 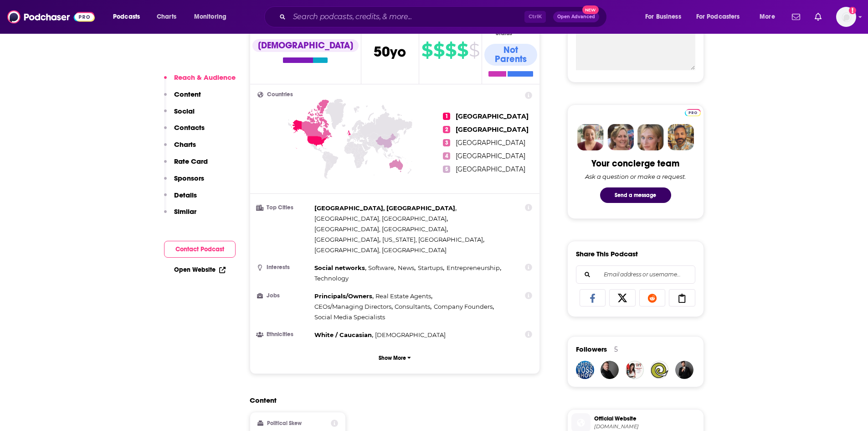 I want to click on span: 1, so click(x=447, y=117).